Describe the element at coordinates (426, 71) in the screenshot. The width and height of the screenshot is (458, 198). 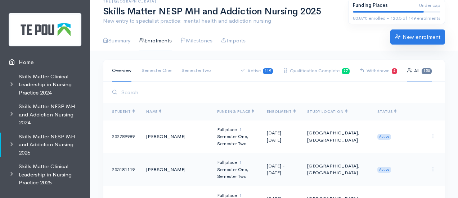
I see `b: 150` at that location.